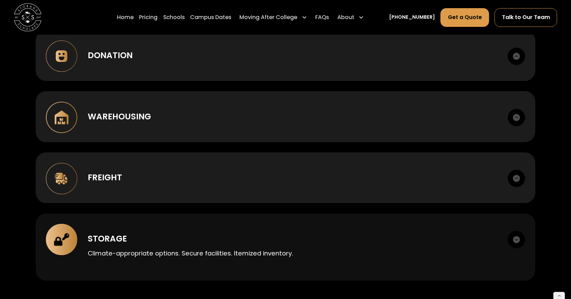  What do you see at coordinates (292, 253) in the screenshot?
I see `p: Climate-appropriate options. Secure facilities. Itemized inventory.` at bounding box center [292, 253].